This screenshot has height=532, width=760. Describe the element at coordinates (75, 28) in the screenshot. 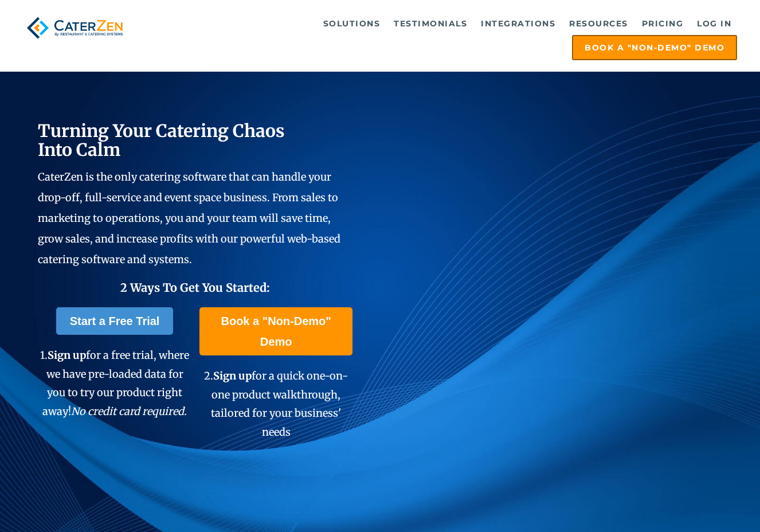

I see `img: caterzen` at that location.